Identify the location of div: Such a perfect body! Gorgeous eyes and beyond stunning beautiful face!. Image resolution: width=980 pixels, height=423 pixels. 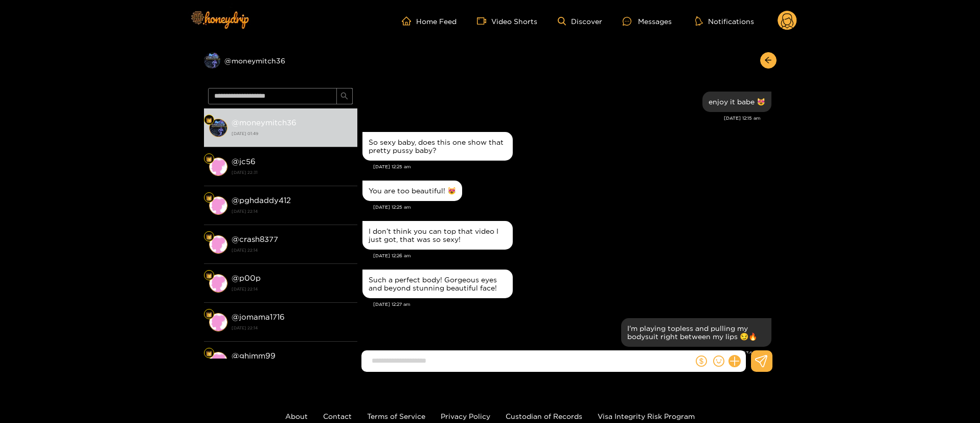
(437, 284).